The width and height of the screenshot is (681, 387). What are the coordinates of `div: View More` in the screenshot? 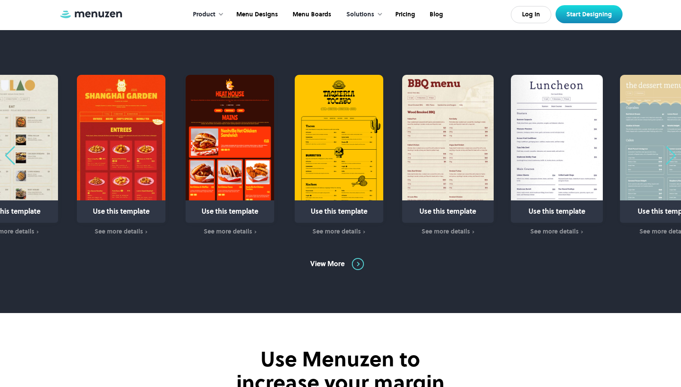 It's located at (327, 264).